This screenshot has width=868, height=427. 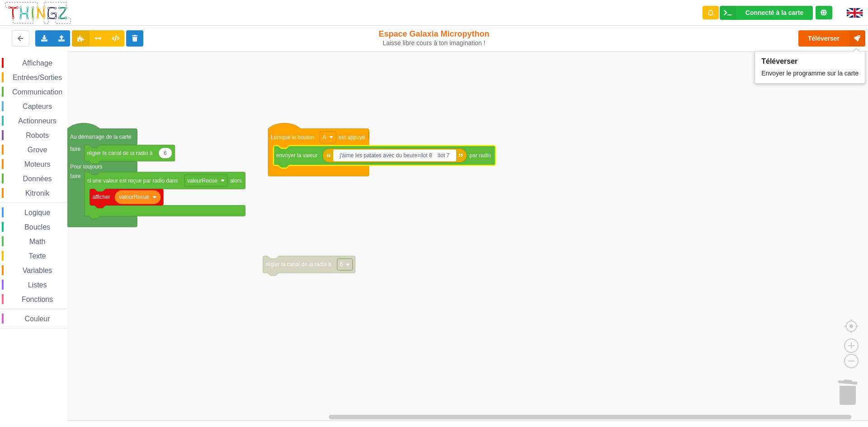 I want to click on text: Au démarrage de la carte, so click(x=101, y=136).